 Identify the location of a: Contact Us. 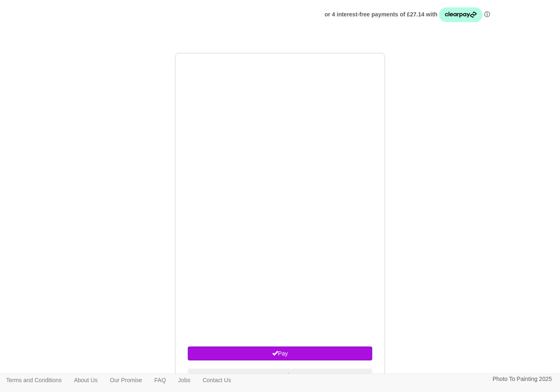
(216, 380).